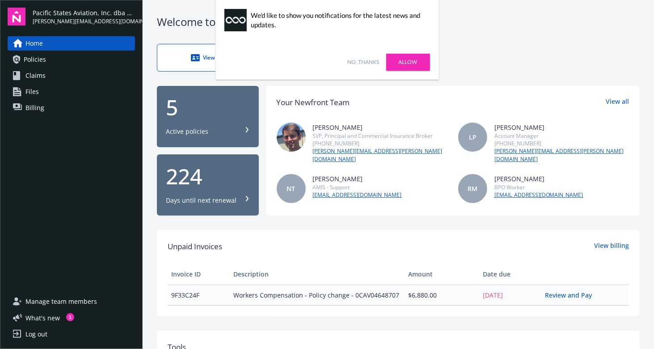 The width and height of the screenshot is (654, 349). I want to click on div: Active policies, so click(187, 131).